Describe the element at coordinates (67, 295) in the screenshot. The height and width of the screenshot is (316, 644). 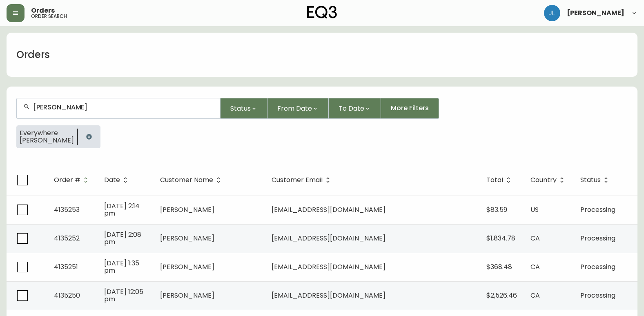
I see `span: 4135250` at that location.